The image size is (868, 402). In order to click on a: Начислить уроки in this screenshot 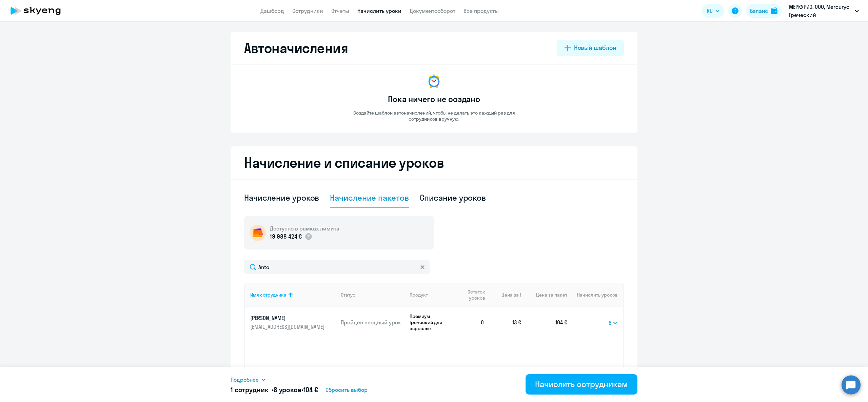, I will do `click(380, 11)`.